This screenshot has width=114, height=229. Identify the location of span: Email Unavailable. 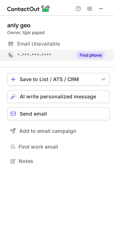
(38, 44).